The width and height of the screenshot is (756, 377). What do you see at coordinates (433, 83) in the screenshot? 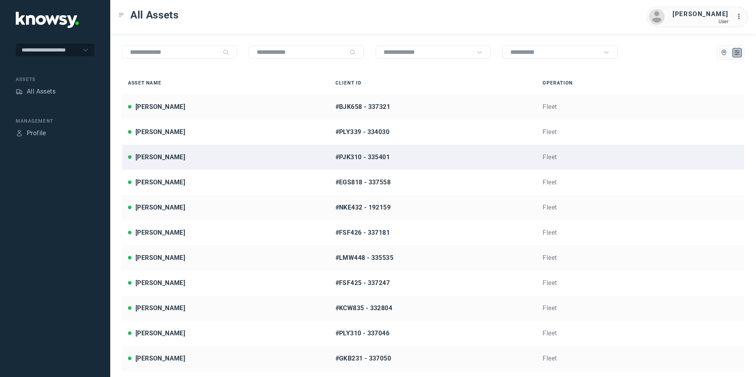
I see `div: Client ID` at bounding box center [433, 83].